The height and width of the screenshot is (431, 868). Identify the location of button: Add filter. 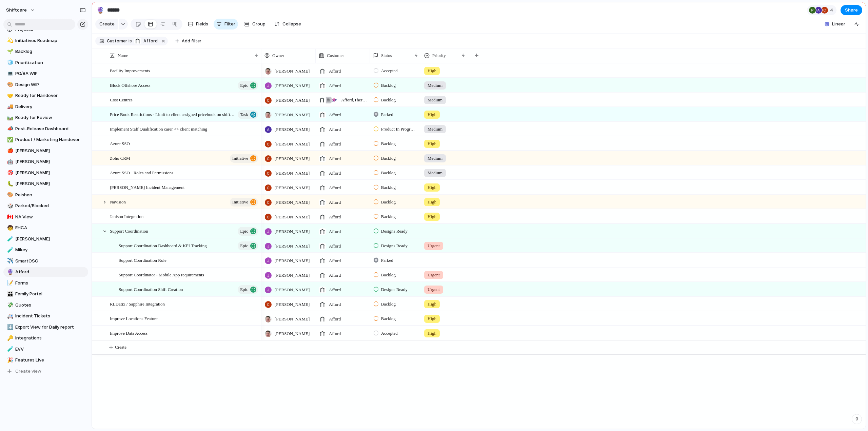
(188, 41).